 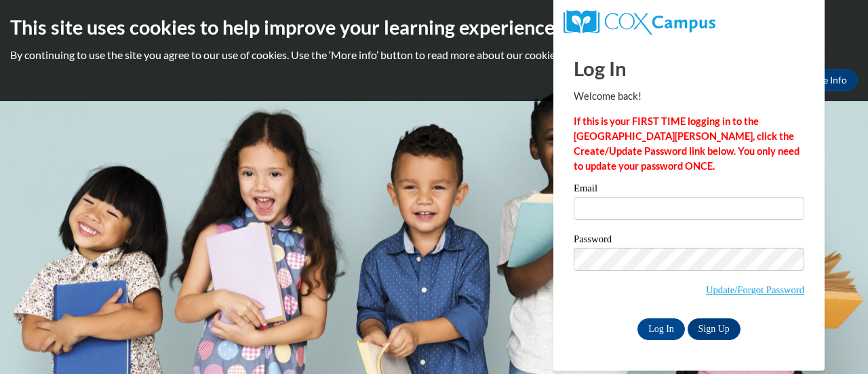 What do you see at coordinates (640, 22) in the screenshot?
I see `img: COX Campus` at bounding box center [640, 22].